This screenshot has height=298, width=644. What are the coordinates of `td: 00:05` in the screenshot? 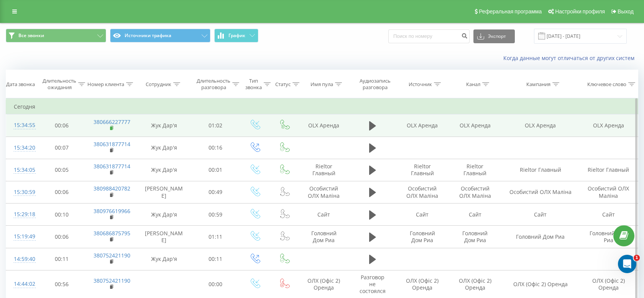 It's located at (61, 170).